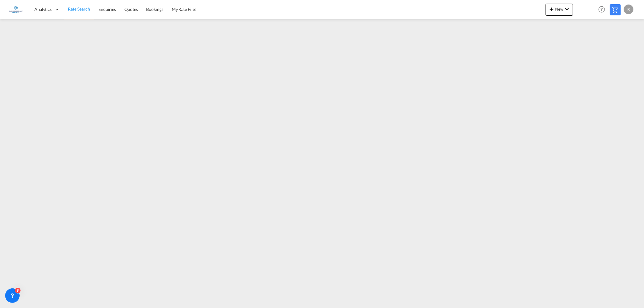 The height and width of the screenshot is (308, 644). What do you see at coordinates (629, 9) in the screenshot?
I see `div: R` at bounding box center [629, 9].